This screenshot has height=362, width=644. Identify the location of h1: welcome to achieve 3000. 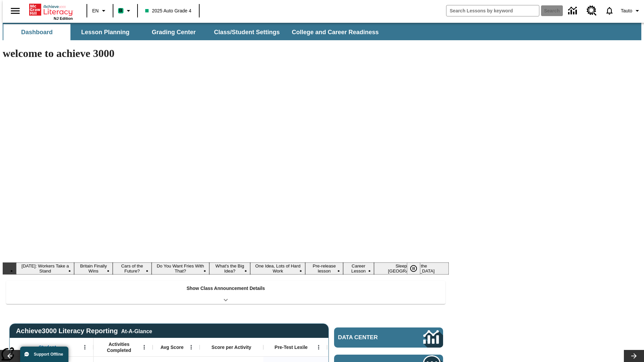
(226, 54).